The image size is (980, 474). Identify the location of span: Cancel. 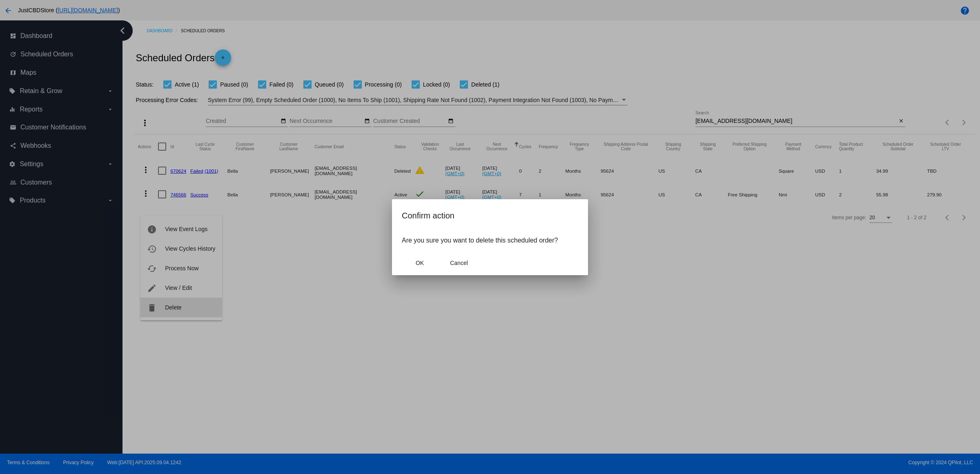
(459, 263).